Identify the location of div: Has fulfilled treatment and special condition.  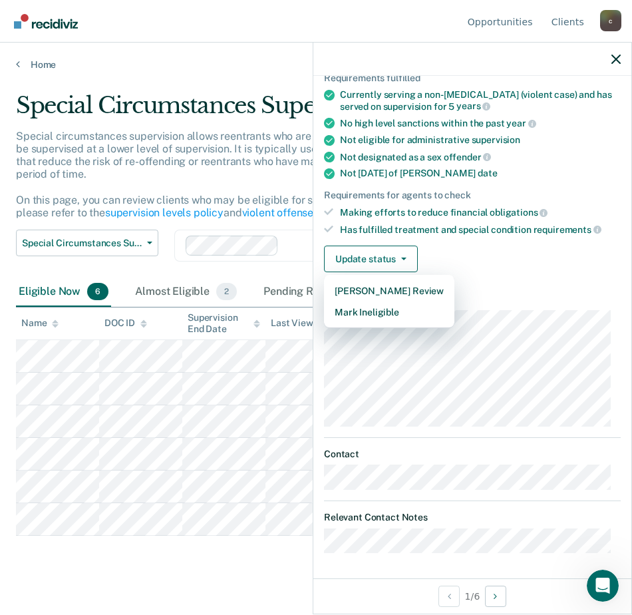
(480, 229).